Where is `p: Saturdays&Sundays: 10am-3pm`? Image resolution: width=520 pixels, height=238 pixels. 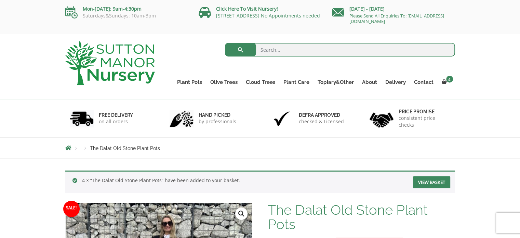 p: Saturdays&Sundays: 10am-3pm is located at coordinates (127, 16).